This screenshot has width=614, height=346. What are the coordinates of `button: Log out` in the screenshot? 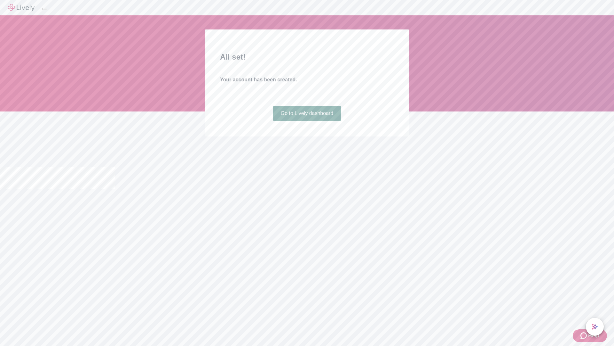 It's located at (45, 9).